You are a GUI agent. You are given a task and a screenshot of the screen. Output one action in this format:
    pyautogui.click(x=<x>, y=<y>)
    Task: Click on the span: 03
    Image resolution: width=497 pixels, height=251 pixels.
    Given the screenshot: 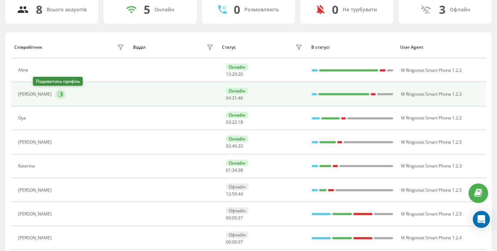 What is the action you would take?
    pyautogui.click(x=228, y=122)
    